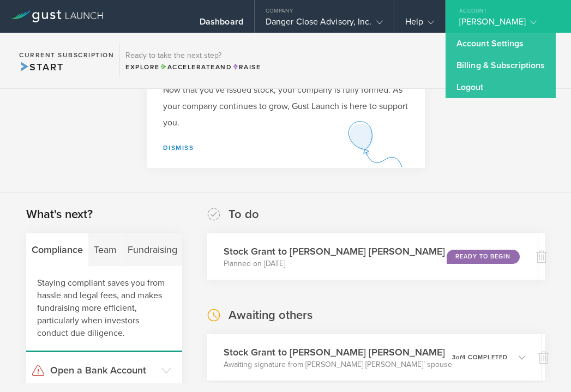 Image resolution: width=571 pixels, height=392 pixels. I want to click on div: Explore, so click(193, 67).